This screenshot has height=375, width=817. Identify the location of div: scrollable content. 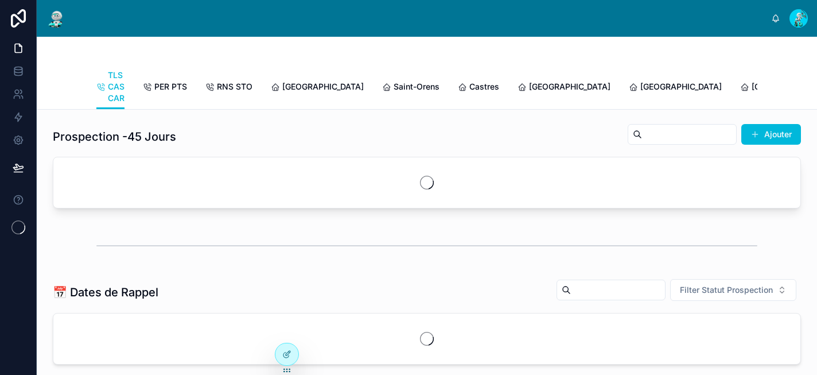
(423, 18).